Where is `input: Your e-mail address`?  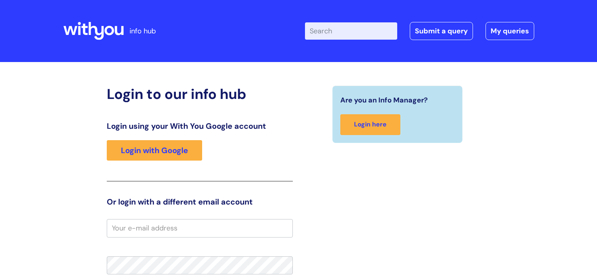
input: Your e-mail address is located at coordinates (200, 228).